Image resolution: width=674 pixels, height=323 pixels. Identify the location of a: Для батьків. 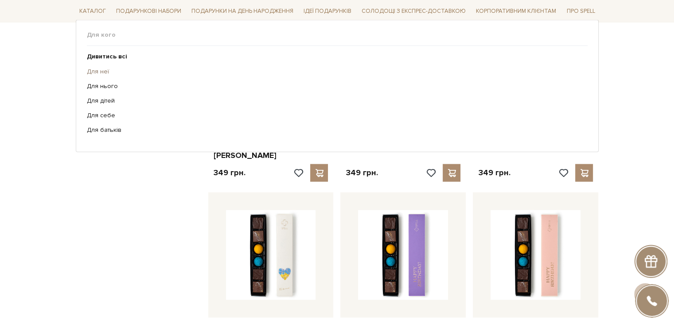
(334, 130).